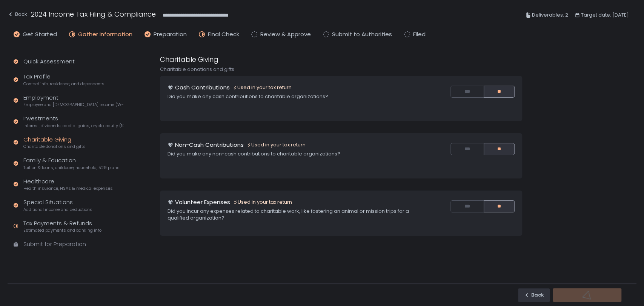 This screenshot has height=306, width=644. I want to click on div: Did you incur any expenses related to charitable work, like fostering an animal or mission trips ..., so click(294, 215).